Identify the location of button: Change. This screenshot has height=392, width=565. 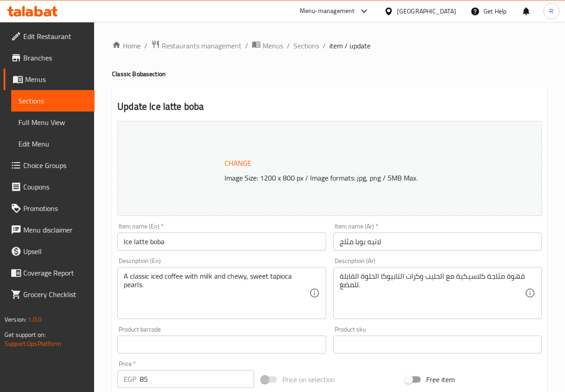
(238, 163).